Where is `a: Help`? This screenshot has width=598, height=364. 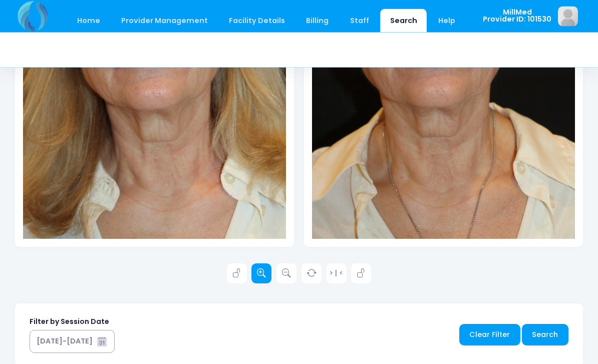 a: Help is located at coordinates (447, 21).